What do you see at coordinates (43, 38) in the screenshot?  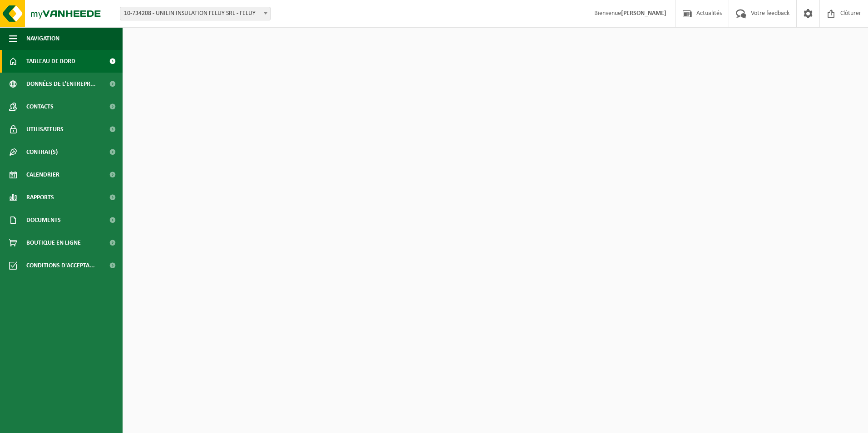 I see `span: Navigation` at bounding box center [43, 38].